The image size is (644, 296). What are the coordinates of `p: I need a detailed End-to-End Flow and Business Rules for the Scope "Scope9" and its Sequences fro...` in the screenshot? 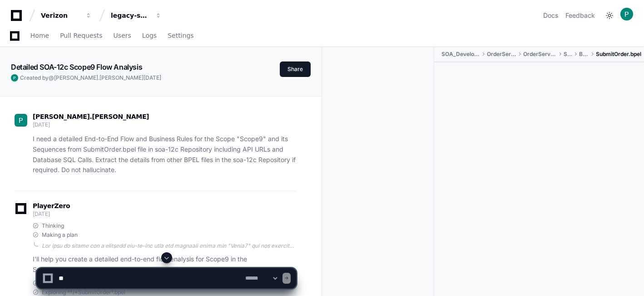 It's located at (165, 154).